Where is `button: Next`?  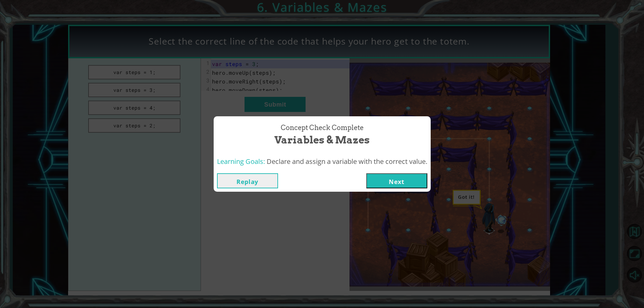 button: Next is located at coordinates (397, 180).